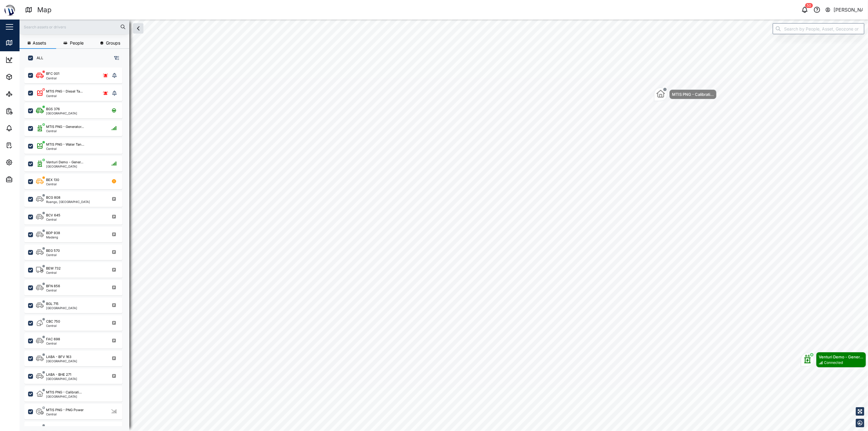 Image resolution: width=868 pixels, height=431 pixels. Describe the element at coordinates (25, 128) in the screenshot. I see `div: Alarms` at that location.